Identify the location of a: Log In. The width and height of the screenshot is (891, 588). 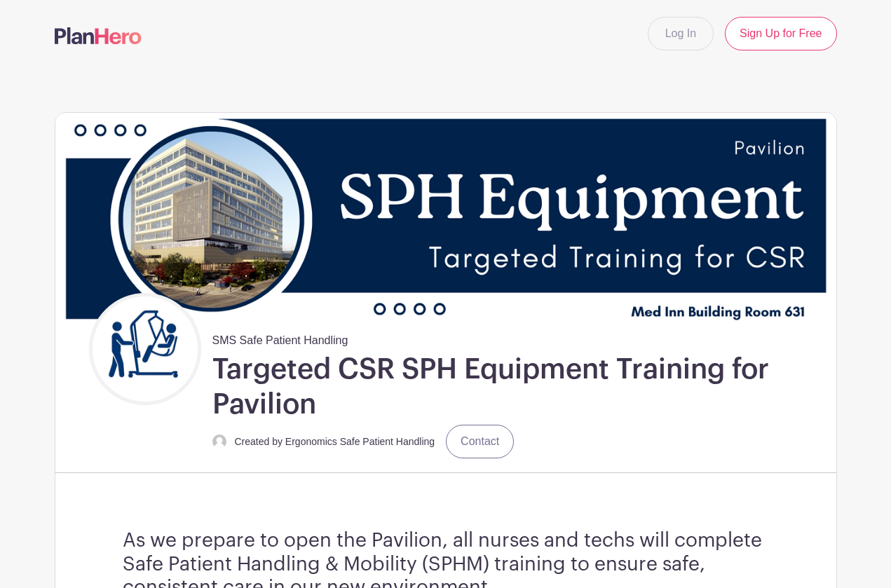
(681, 33).